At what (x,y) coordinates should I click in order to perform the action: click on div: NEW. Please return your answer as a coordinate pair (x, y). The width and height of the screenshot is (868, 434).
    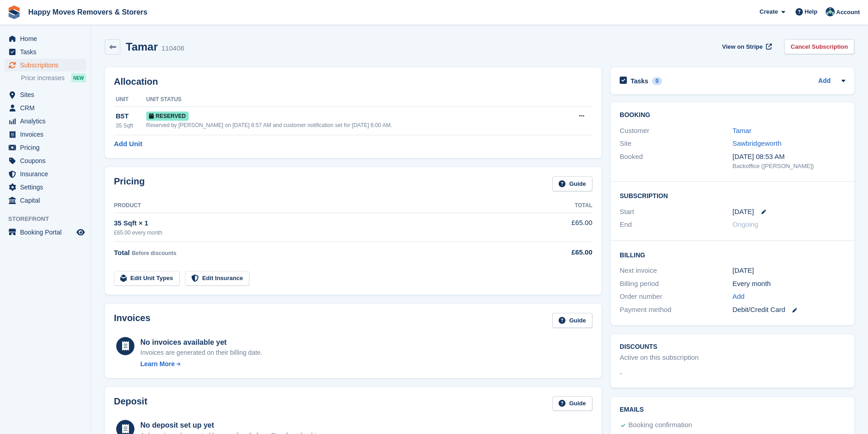
    Looking at the image, I should click on (78, 78).